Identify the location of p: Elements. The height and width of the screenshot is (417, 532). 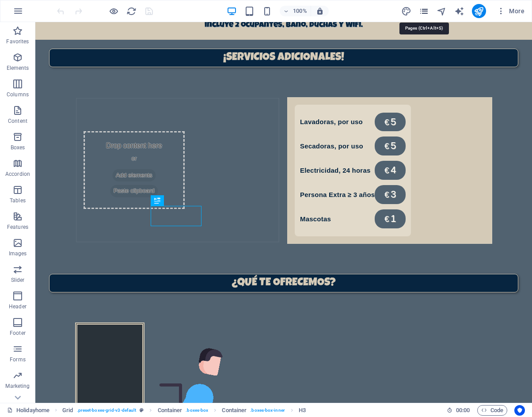
(17, 68).